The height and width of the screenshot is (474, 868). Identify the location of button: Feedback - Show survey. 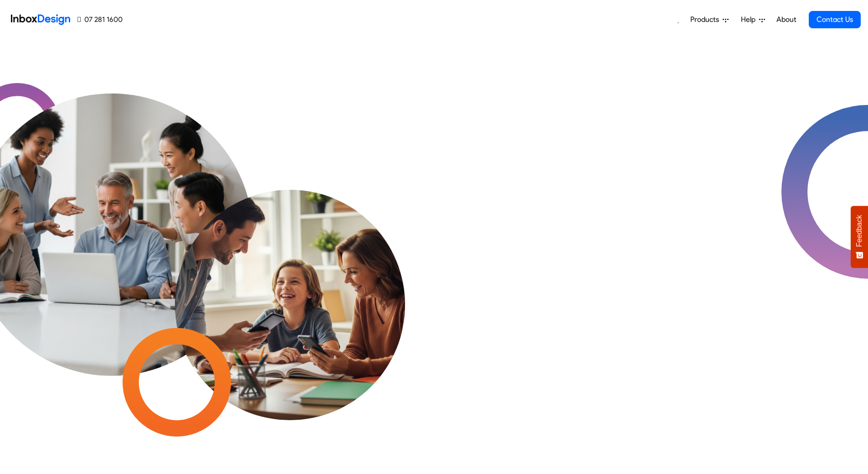
(859, 237).